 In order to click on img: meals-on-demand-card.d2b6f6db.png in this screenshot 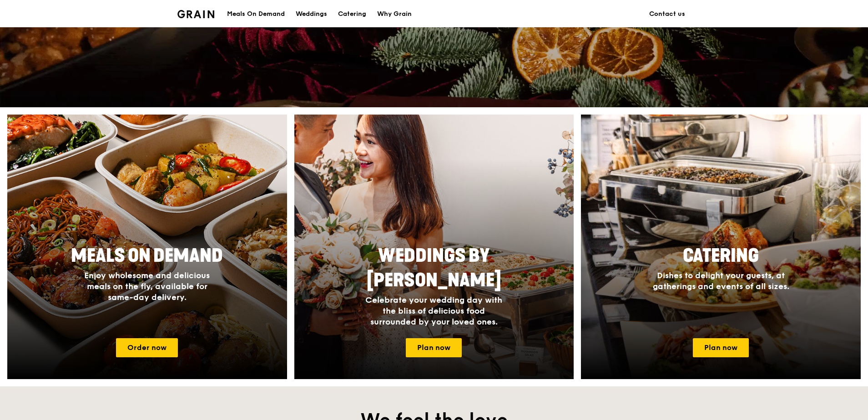, I will do `click(147, 247)`.